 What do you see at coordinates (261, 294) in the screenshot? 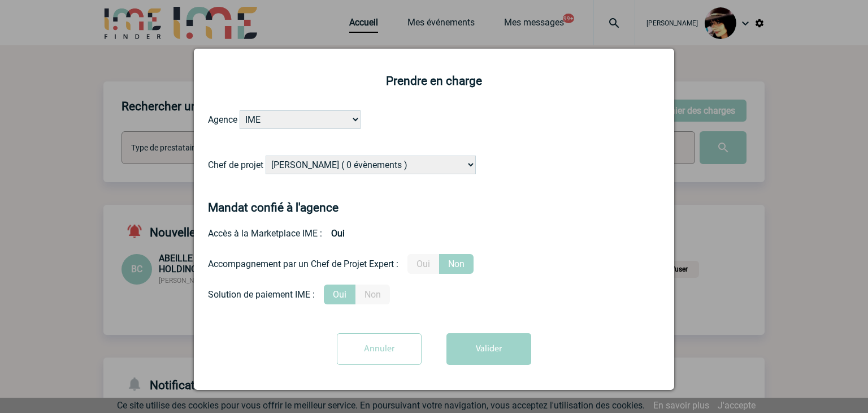
I see `div: Solution de paiement IME :` at bounding box center [261, 294].